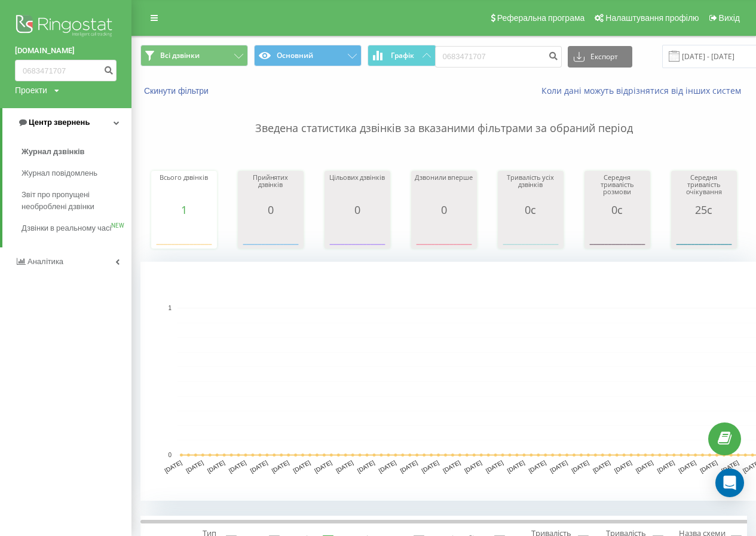 This screenshot has height=536, width=756. What do you see at coordinates (644, 90) in the screenshot?
I see `a: Коли дані можуть відрізнятися вiд інших систем` at bounding box center [644, 90].